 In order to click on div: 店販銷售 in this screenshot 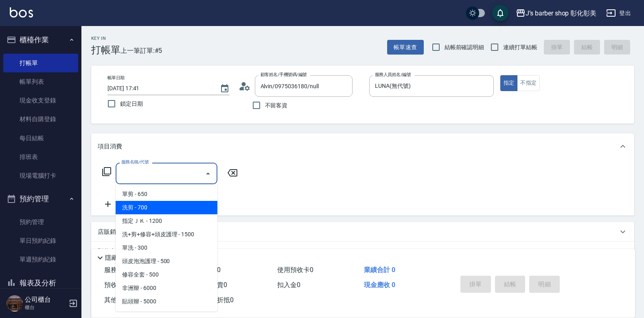, I will do `click(363, 232)`.